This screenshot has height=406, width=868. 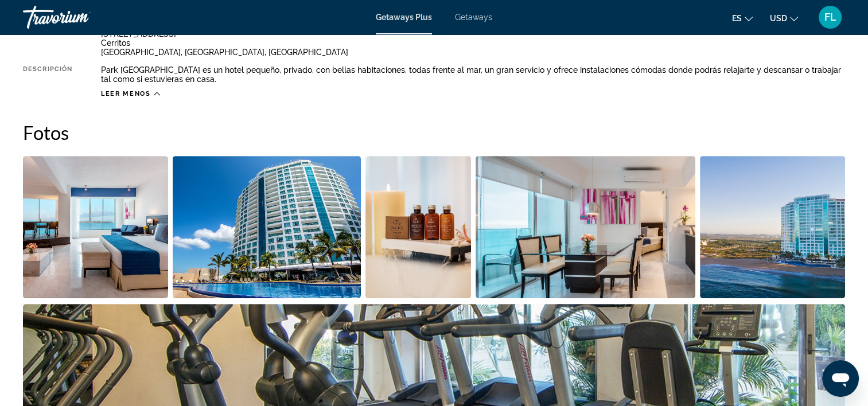 I want to click on div: Descripción, so click(x=47, y=75).